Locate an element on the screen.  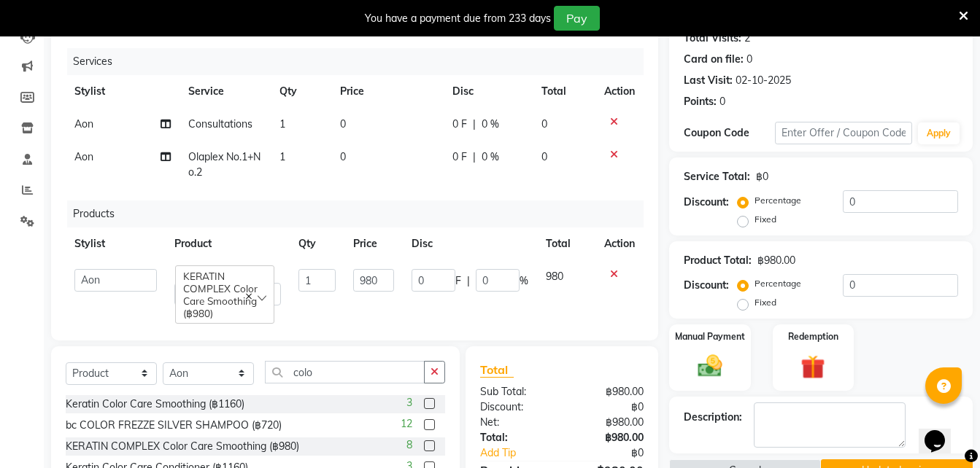
div: bc COLOR FREZZE SILVER SHAMPOO (฿720) is located at coordinates (174, 425).